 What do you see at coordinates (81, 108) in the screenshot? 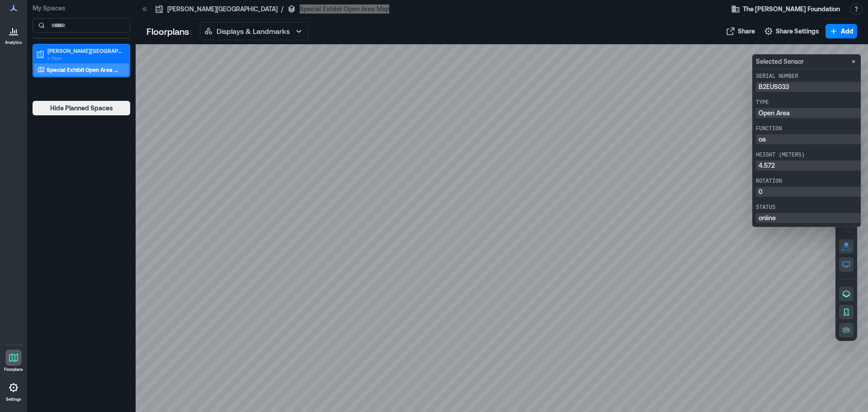
I see `button: Hide Planned Spaces` at bounding box center [81, 108].